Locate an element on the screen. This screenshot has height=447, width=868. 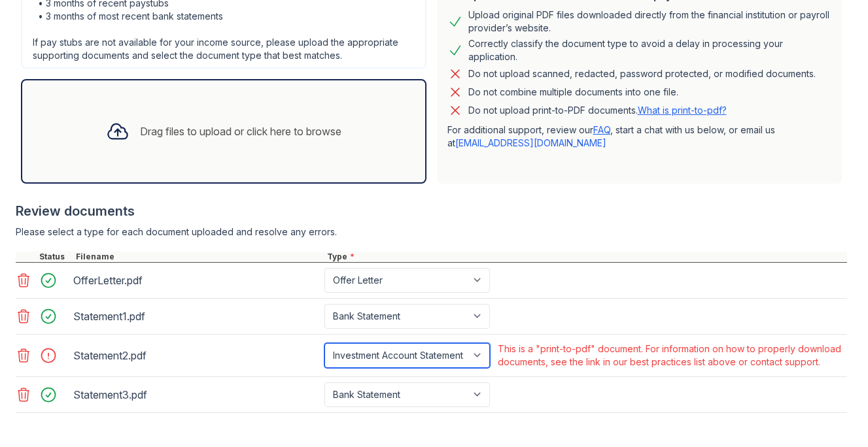
p: For additional support, review our , start a chat with us below, or email us at is located at coordinates (639, 136).